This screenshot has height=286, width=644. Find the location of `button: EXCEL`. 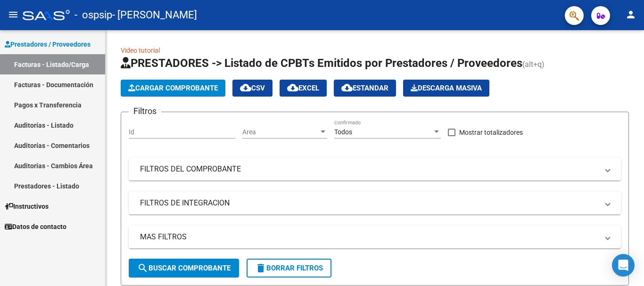

button: EXCEL is located at coordinates (303, 88).